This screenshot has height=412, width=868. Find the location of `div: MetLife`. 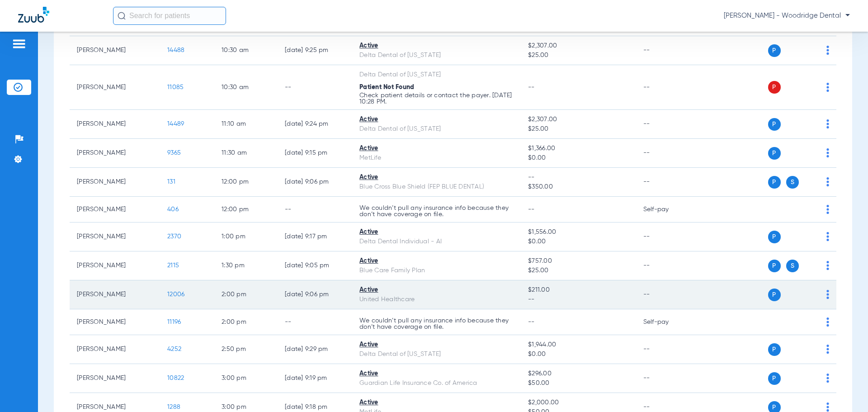

div: MetLife is located at coordinates (436, 158).